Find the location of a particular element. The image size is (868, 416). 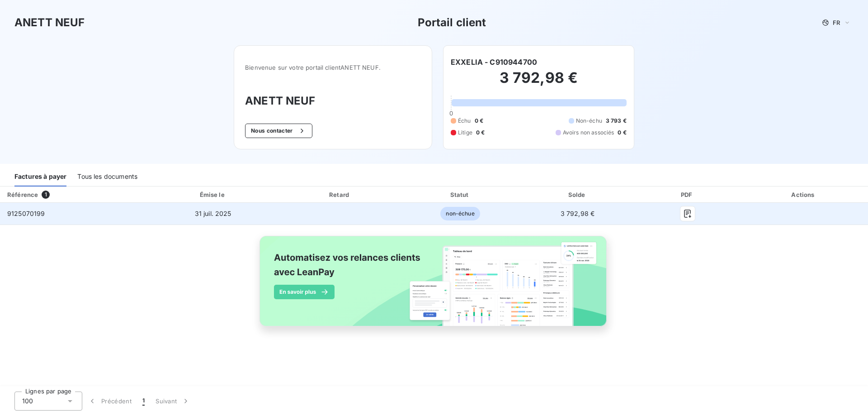

span: FR is located at coordinates (837, 23).